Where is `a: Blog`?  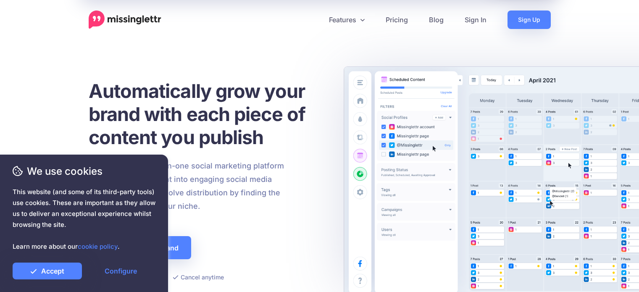 a: Blog is located at coordinates (436, 20).